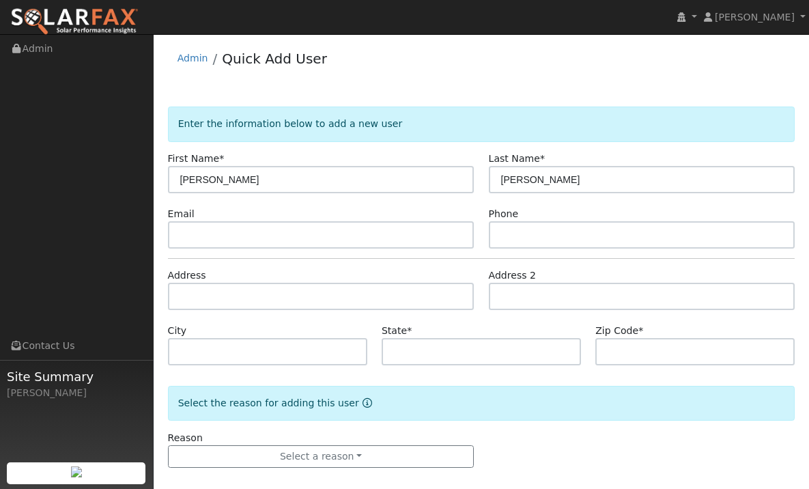  What do you see at coordinates (177, 330) in the screenshot?
I see `label: City` at bounding box center [177, 330].